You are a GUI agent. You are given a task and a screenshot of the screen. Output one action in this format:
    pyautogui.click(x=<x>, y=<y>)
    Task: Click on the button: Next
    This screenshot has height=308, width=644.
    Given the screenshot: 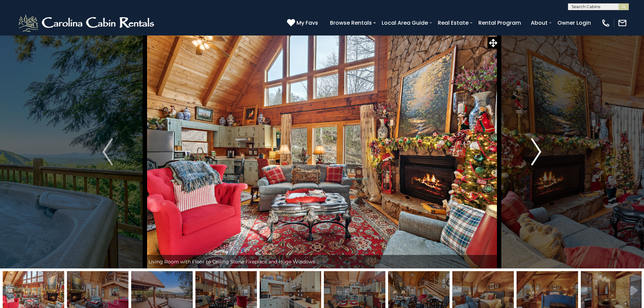 What is the action you would take?
    pyautogui.click(x=536, y=152)
    